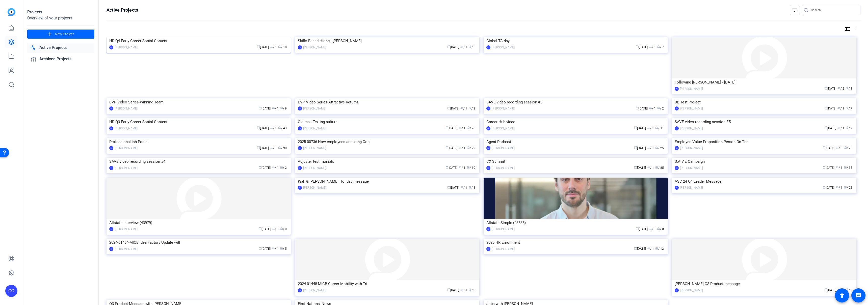 This screenshot has width=868, height=305. What do you see at coordinates (283, 128) in the screenshot?
I see `span: / 43` at bounding box center [283, 128].